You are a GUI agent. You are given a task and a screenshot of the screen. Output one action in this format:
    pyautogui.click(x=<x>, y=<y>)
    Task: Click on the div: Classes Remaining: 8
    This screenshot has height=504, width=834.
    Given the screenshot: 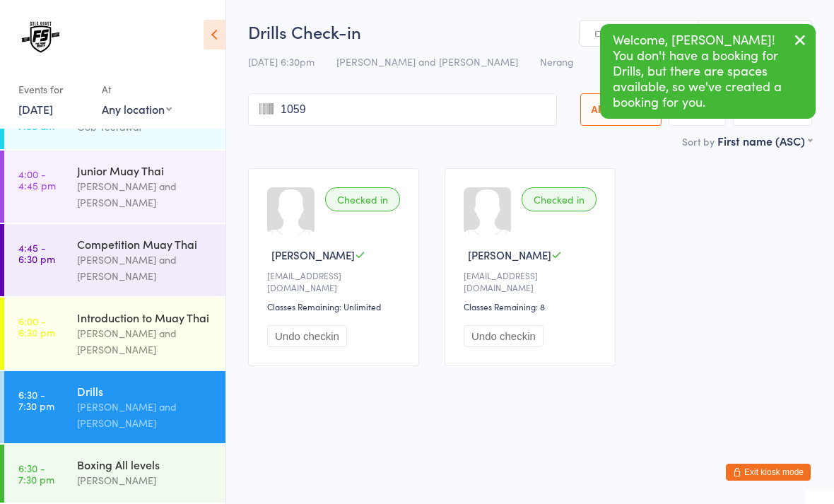 What is the action you would take?
    pyautogui.click(x=532, y=306)
    